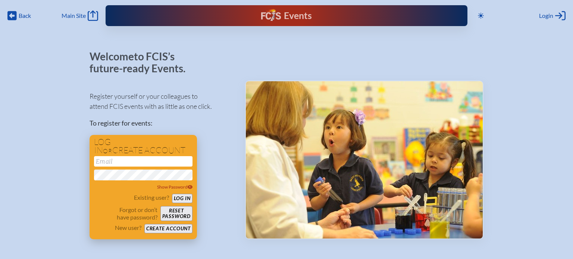 The image size is (573, 259). Describe the element at coordinates (182, 198) in the screenshot. I see `button: Log in` at that location.